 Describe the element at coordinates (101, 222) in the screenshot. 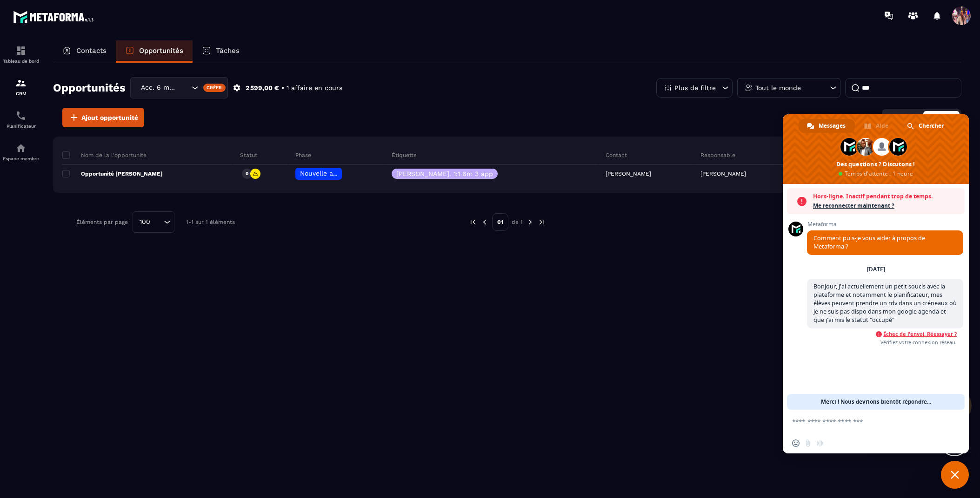

I see `p: Éléments par page` at that location.